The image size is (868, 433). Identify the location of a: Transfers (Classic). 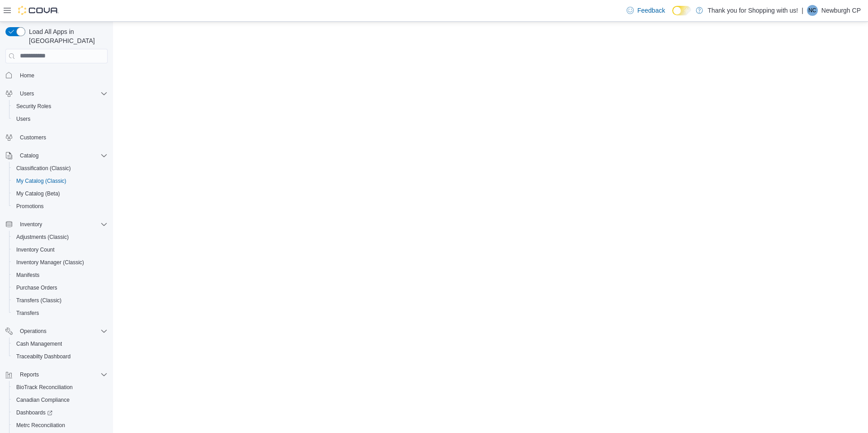
(38, 301).